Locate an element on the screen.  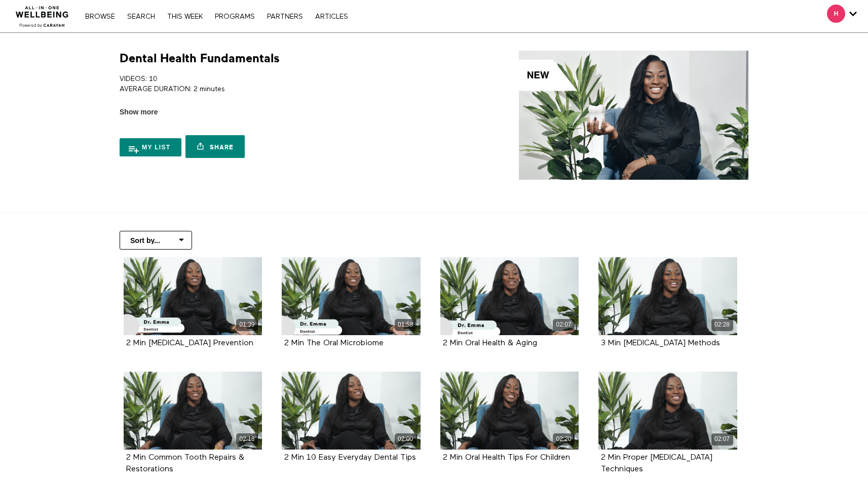
div: 02:28 is located at coordinates (722, 325).